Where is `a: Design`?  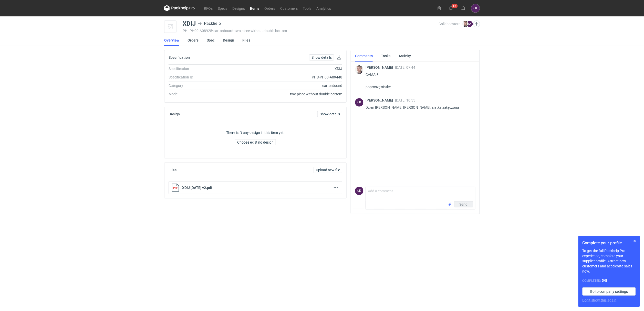
a: Design is located at coordinates (229, 40).